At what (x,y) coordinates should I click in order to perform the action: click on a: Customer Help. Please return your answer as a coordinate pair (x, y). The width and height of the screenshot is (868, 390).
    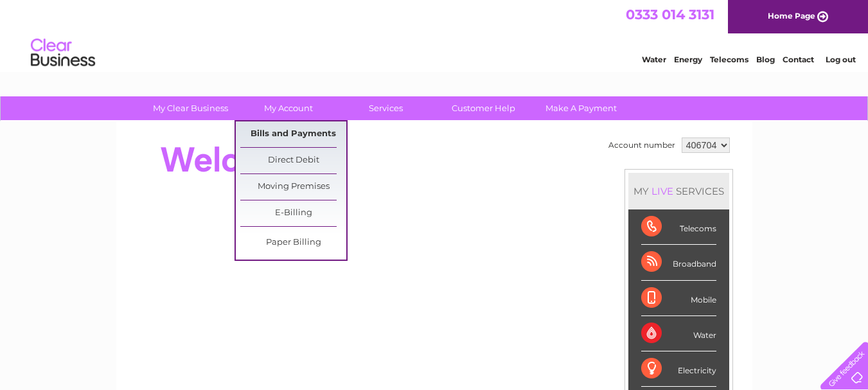
    Looking at the image, I should click on (483, 108).